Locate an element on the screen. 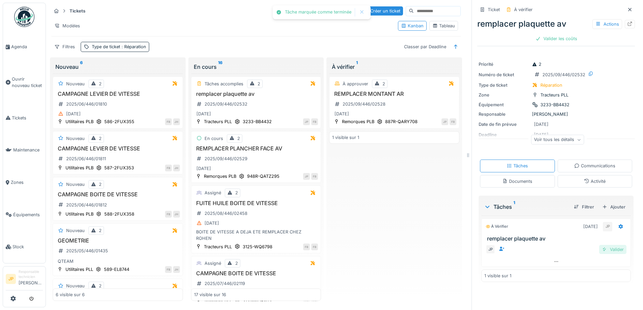 This screenshot has width=643, height=310. div: 17 visible sur 16 is located at coordinates (210, 295).